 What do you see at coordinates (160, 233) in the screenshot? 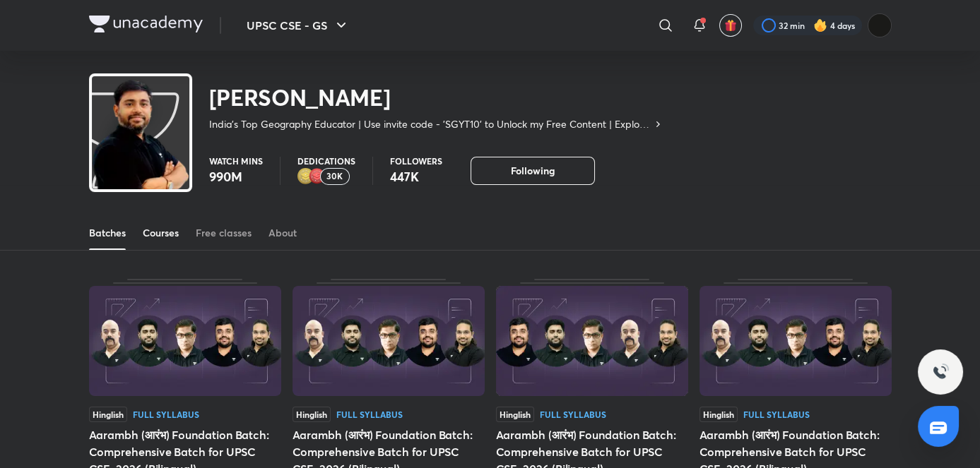
I see `a: Courses` at bounding box center [160, 233].